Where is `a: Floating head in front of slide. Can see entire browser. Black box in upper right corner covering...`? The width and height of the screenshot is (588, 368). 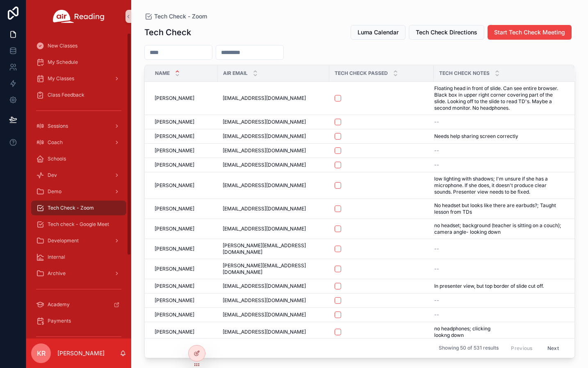
a: Floating head in front of slide. Can see entire browser. Black box in upper right corner covering... is located at coordinates (499, 98).